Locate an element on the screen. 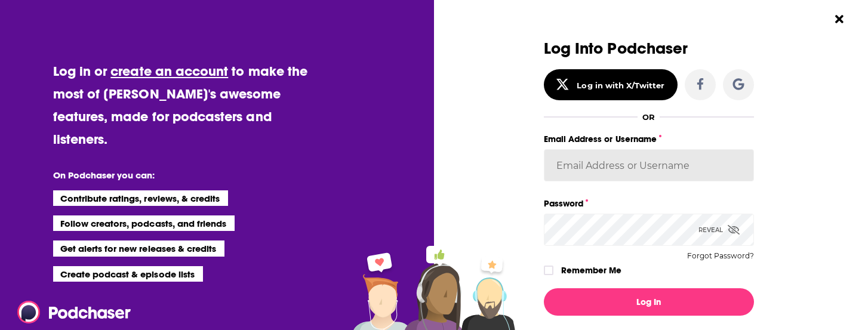  button: Log In is located at coordinates (649, 303).